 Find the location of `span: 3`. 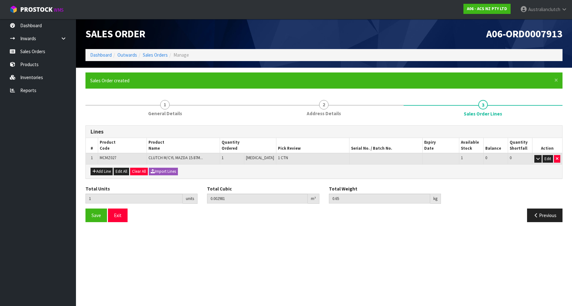

span: 3 is located at coordinates (483, 105).